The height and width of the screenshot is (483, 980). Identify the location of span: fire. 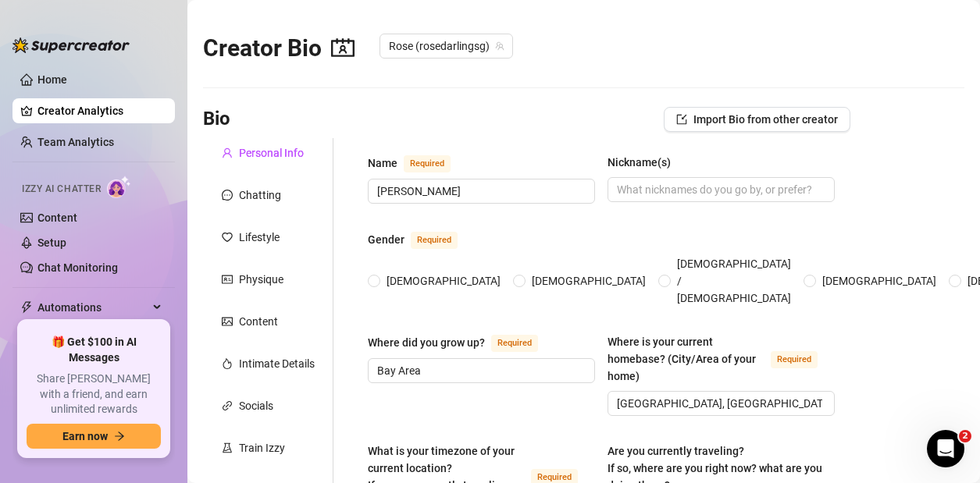
(227, 363).